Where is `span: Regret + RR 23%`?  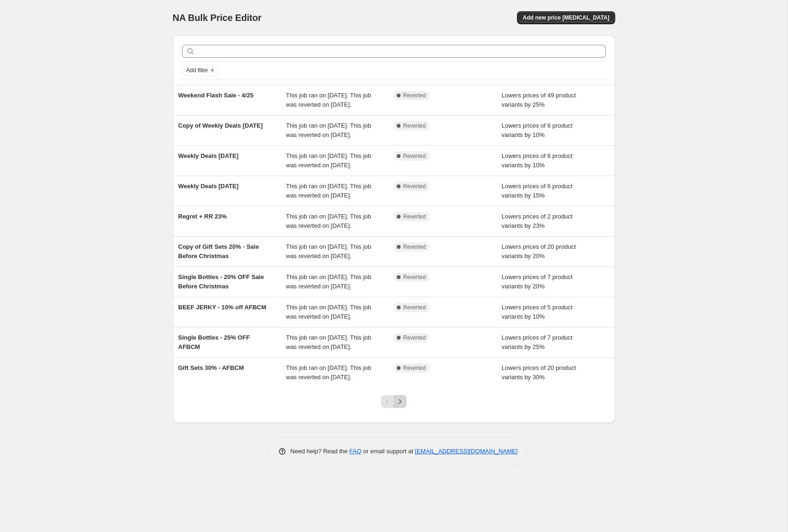
span: Regret + RR 23% is located at coordinates (202, 216).